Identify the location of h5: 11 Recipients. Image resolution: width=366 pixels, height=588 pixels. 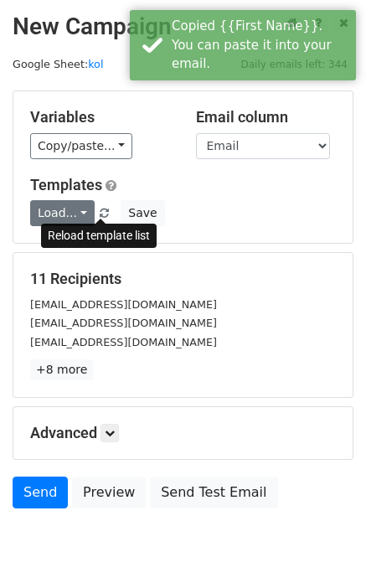
(183, 279).